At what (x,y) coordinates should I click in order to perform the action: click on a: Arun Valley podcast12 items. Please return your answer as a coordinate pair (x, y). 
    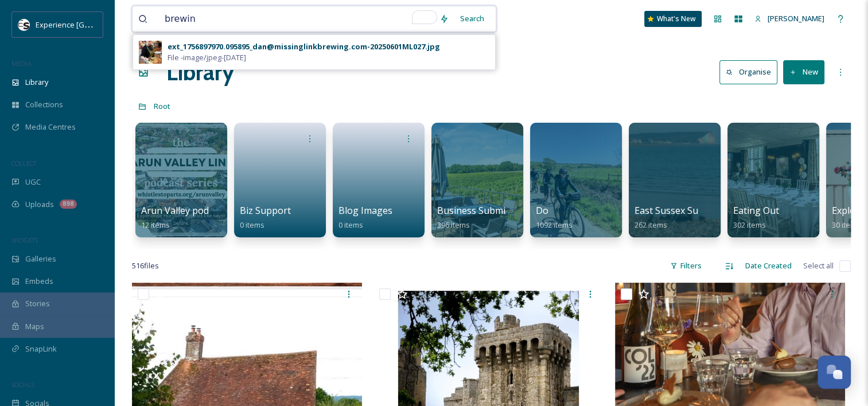
    Looking at the image, I should click on (183, 217).